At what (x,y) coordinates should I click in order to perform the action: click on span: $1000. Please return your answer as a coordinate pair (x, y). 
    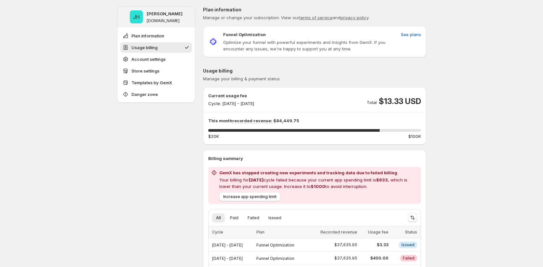
    Looking at the image, I should click on (318, 187).